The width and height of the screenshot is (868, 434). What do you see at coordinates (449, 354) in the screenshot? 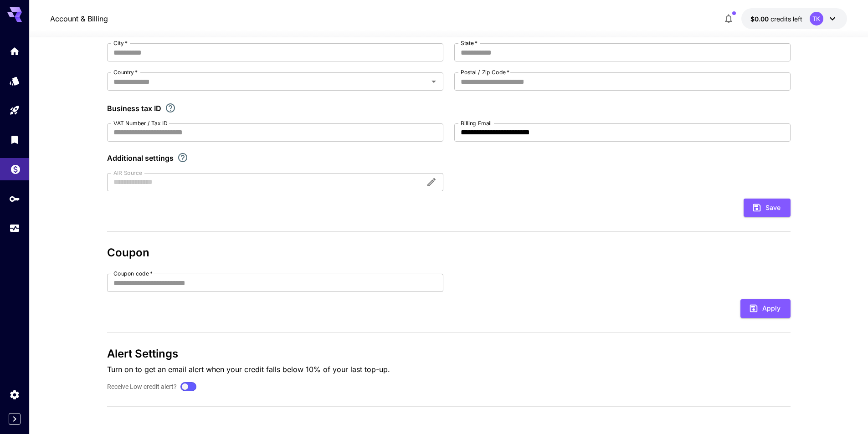
I see `h3: Alert Settings` at bounding box center [449, 354].